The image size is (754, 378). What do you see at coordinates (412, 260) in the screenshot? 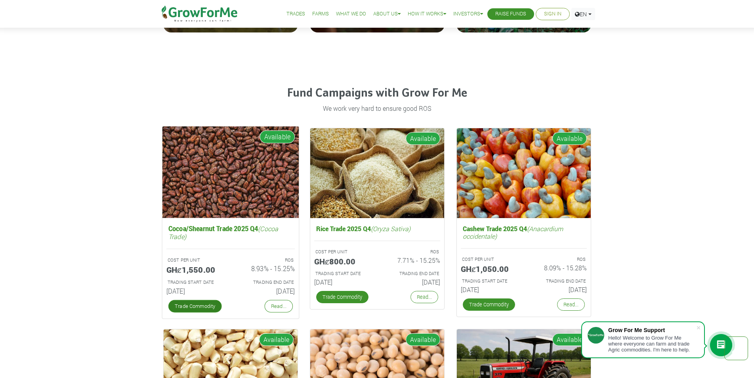
I see `h6: 7.71% - 15.25%` at bounding box center [412, 260].